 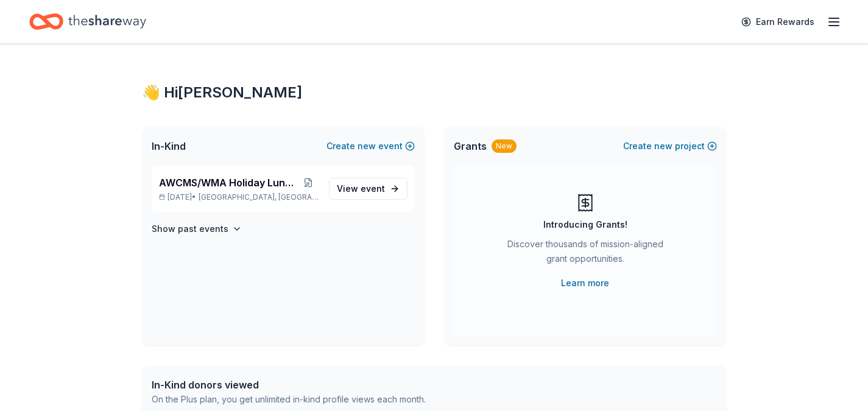 What do you see at coordinates (778, 22) in the screenshot?
I see `a: Earn Rewards` at bounding box center [778, 22].